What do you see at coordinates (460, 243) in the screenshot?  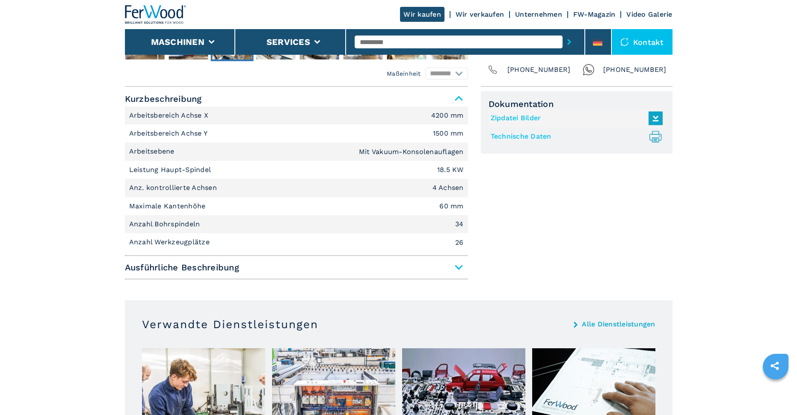 I see `em: 26` at bounding box center [460, 243].